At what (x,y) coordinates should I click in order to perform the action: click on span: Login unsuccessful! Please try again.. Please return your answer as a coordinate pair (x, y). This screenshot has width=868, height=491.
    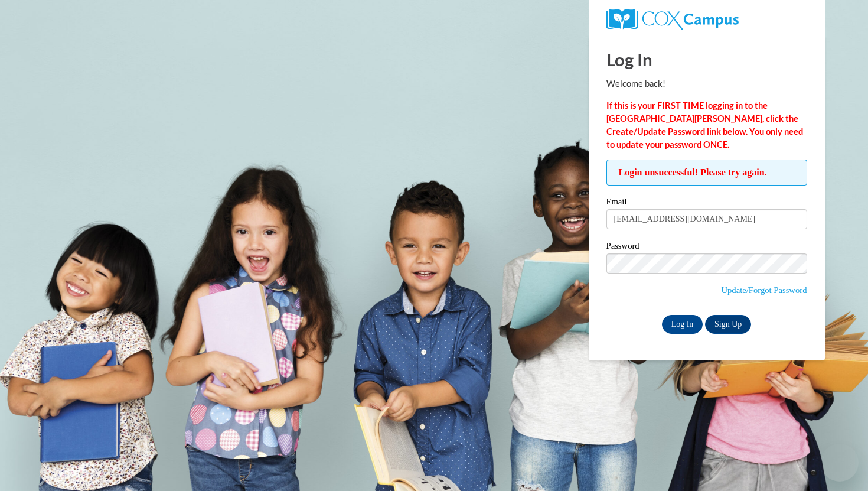
    Looking at the image, I should click on (707, 172).